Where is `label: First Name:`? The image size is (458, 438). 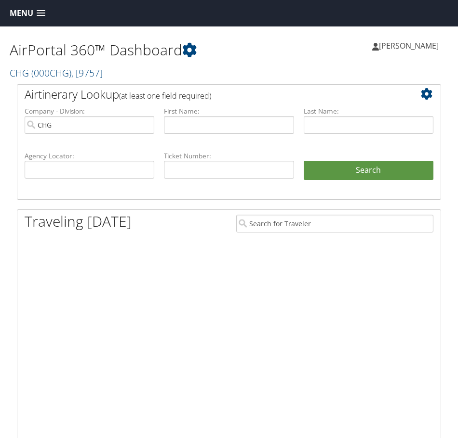 label: First Name: is located at coordinates (228, 111).